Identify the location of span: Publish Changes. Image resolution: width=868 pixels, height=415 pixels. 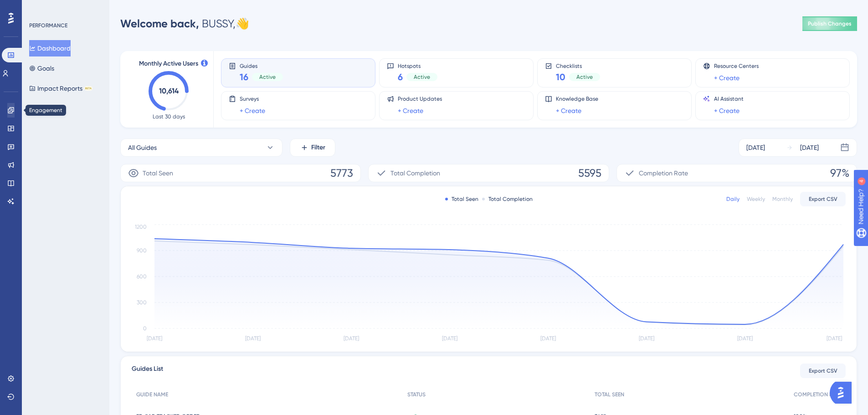
(830, 24).